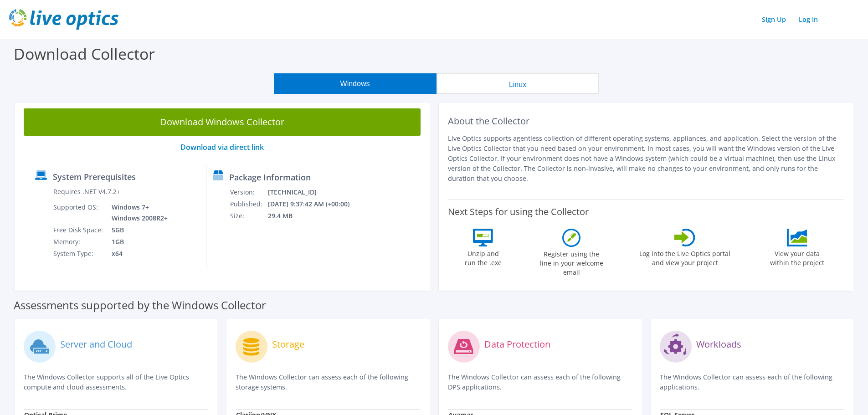  I want to click on td: System Type:, so click(79, 254).